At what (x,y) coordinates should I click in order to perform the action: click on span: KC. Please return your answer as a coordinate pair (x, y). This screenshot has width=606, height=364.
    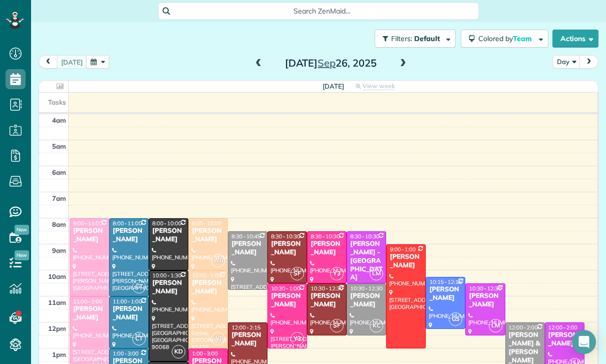
    Looking at the image, I should click on (376, 325).